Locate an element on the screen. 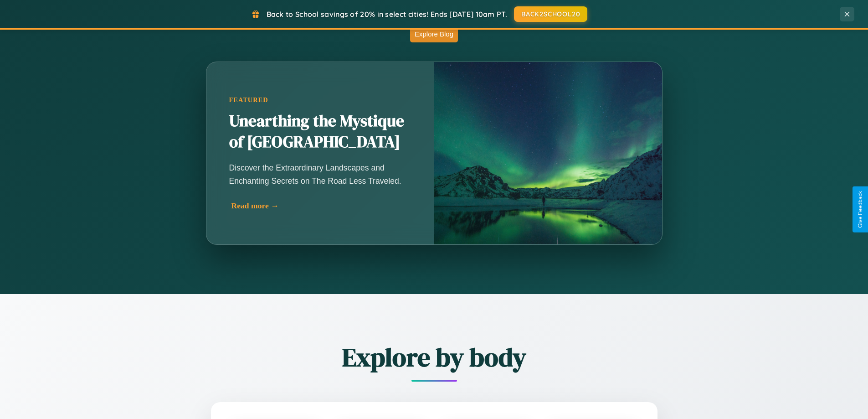 This screenshot has height=419, width=868. p: Discover the Extraordinary Landscapes and Enchanting Secrets on The Road Less Traveled. is located at coordinates (320, 174).